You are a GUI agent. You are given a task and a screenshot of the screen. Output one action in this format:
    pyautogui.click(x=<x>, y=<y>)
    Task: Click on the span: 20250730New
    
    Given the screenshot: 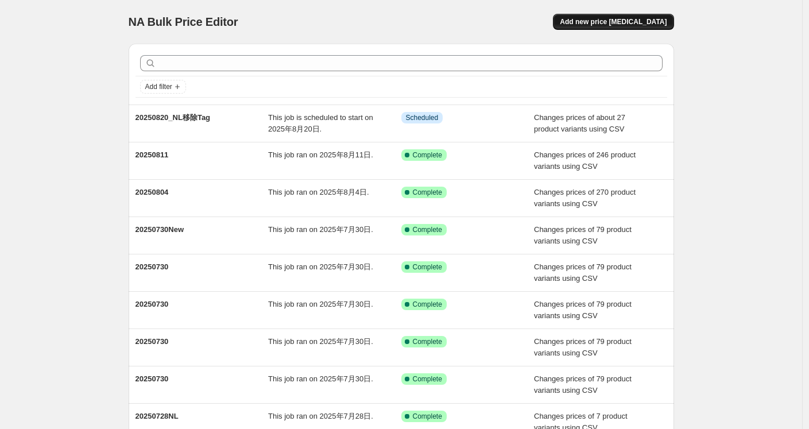 What is the action you would take?
    pyautogui.click(x=160, y=229)
    